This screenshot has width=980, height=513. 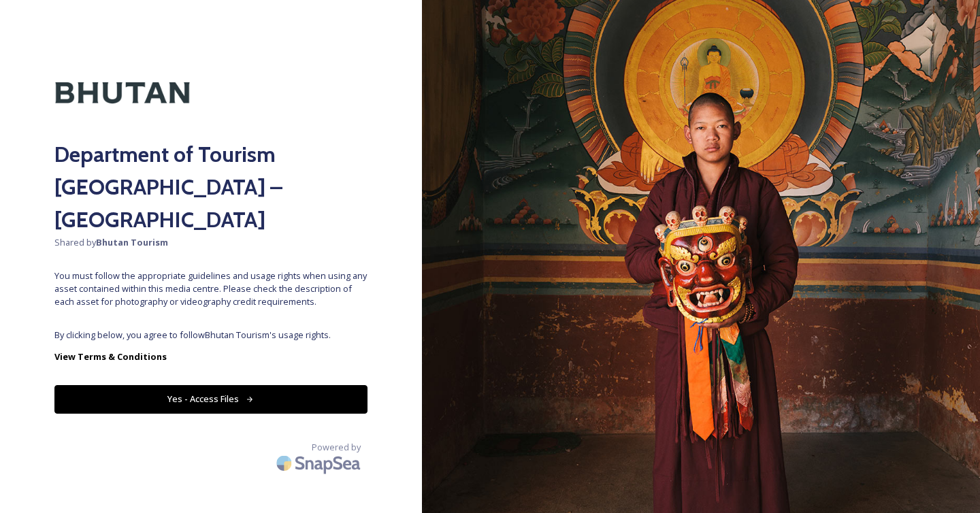 I want to click on span: You must follow the appropriate guidelines and usage rights when using any asset contained within..., so click(x=211, y=289).